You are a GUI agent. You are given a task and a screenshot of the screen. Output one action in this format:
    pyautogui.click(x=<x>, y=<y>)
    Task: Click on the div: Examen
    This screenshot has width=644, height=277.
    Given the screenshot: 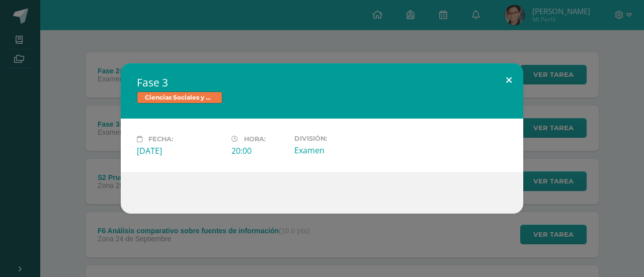 What is the action you would take?
    pyautogui.click(x=338, y=150)
    